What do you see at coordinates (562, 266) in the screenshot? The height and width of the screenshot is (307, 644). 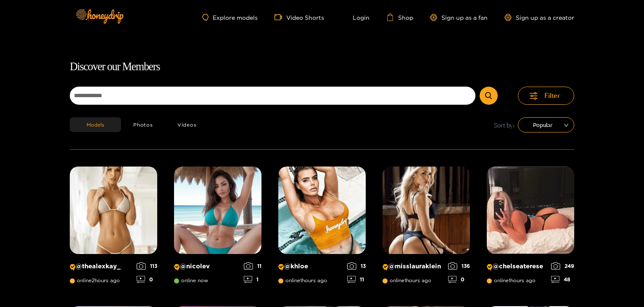 I see `div: 249` at bounding box center [562, 266].